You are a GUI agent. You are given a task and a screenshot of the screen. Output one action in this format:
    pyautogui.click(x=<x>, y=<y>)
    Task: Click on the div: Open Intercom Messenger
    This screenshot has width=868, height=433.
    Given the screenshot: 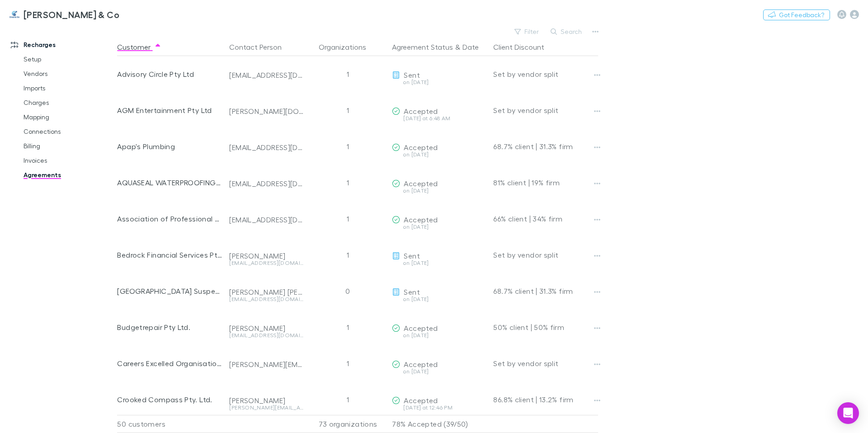 What is the action you would take?
    pyautogui.click(x=848, y=413)
    